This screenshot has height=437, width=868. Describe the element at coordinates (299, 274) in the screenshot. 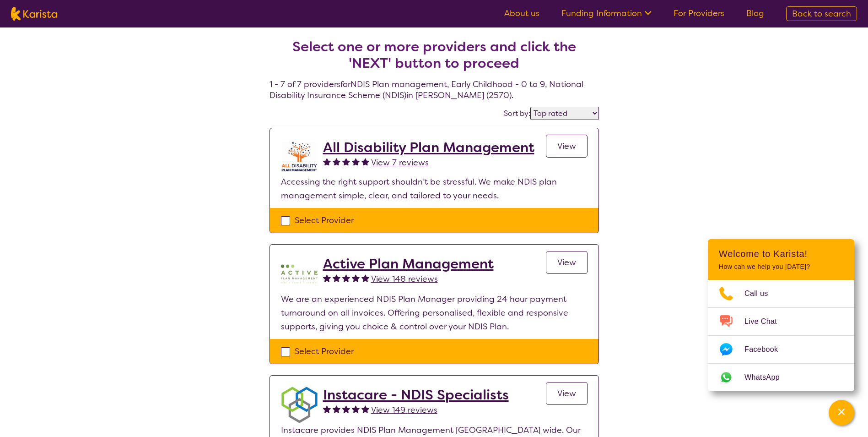

I see `img: pypzb5qm7jexfhutod0x.png` at that location.